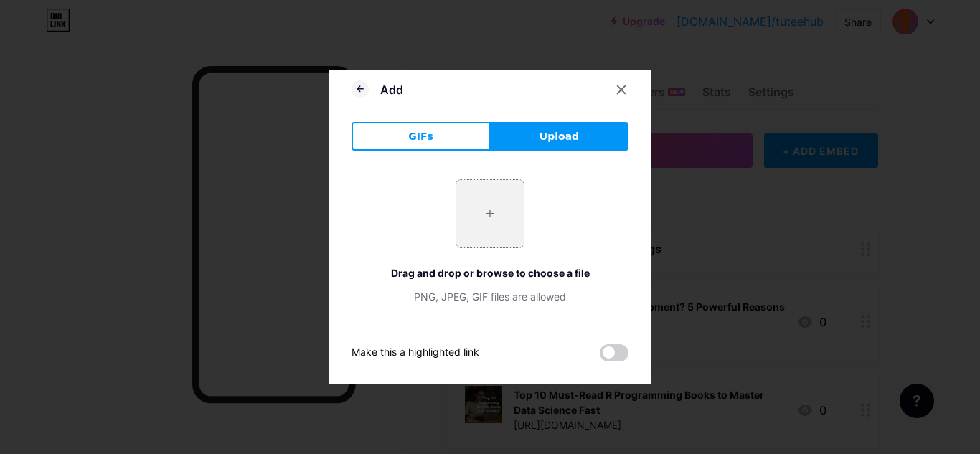  What do you see at coordinates (416, 352) in the screenshot?
I see `div: Make this a highlighted link` at bounding box center [416, 352].